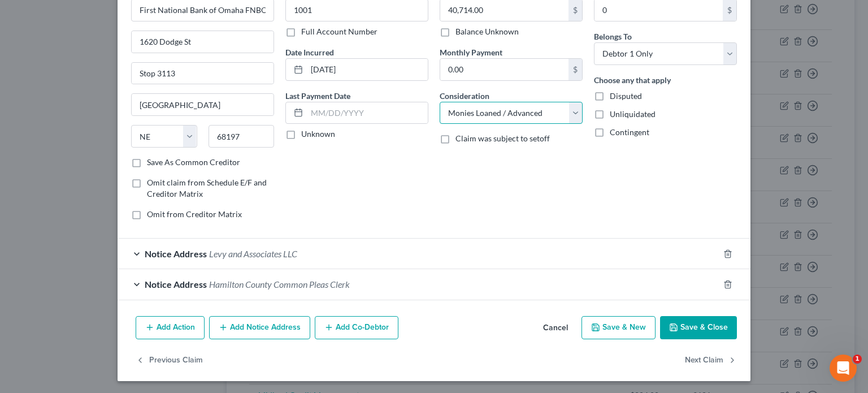 This screenshot has height=393, width=868. What do you see at coordinates (259, 328) in the screenshot?
I see `button: Add Notice Address` at bounding box center [259, 328].